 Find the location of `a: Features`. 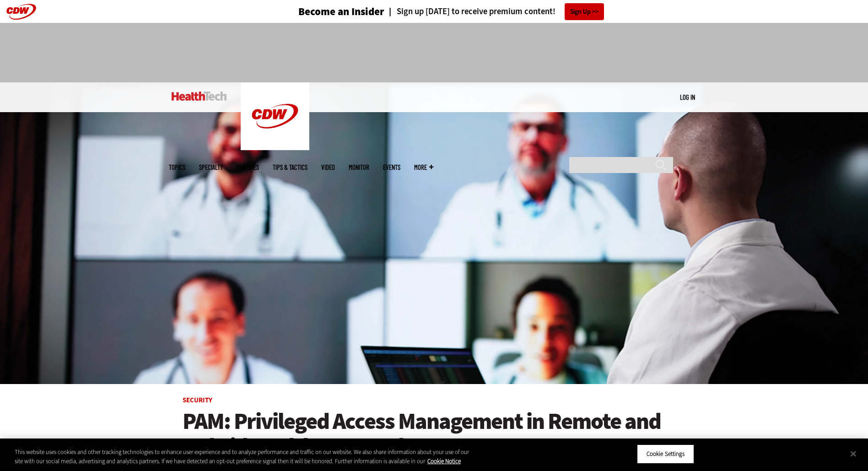

a: Features is located at coordinates (248, 167).